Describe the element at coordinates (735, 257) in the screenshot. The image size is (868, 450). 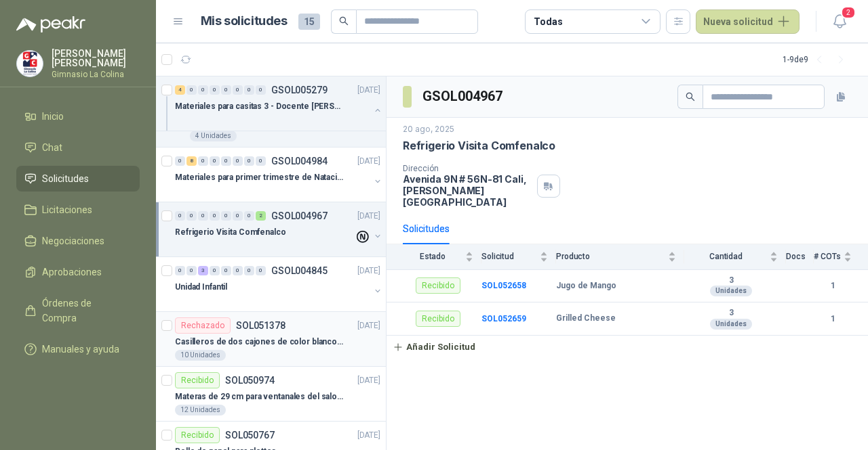
I see `th: Cantidad` at that location.